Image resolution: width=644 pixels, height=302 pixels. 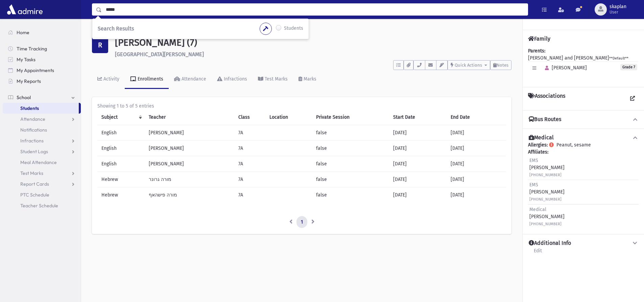 I want to click on a: My Reports, so click(x=42, y=81).